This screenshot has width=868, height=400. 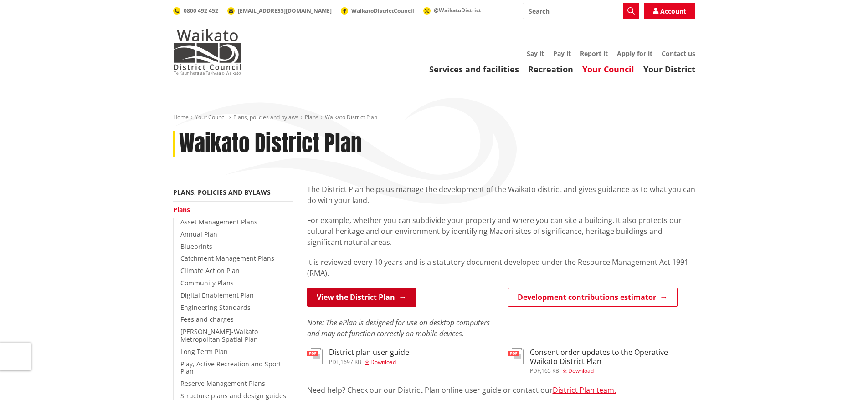 I want to click on a: Say it, so click(x=535, y=54).